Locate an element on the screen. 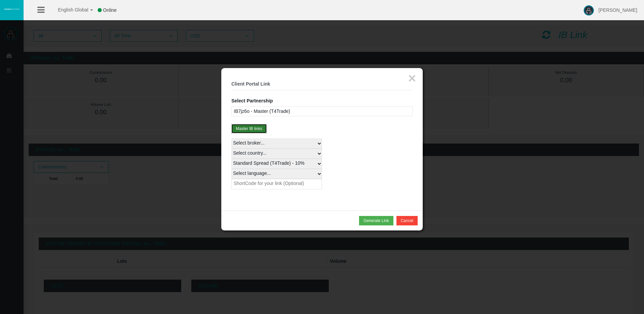 This screenshot has height=314, width=644. b: Client Portal Link is located at coordinates (250, 84).